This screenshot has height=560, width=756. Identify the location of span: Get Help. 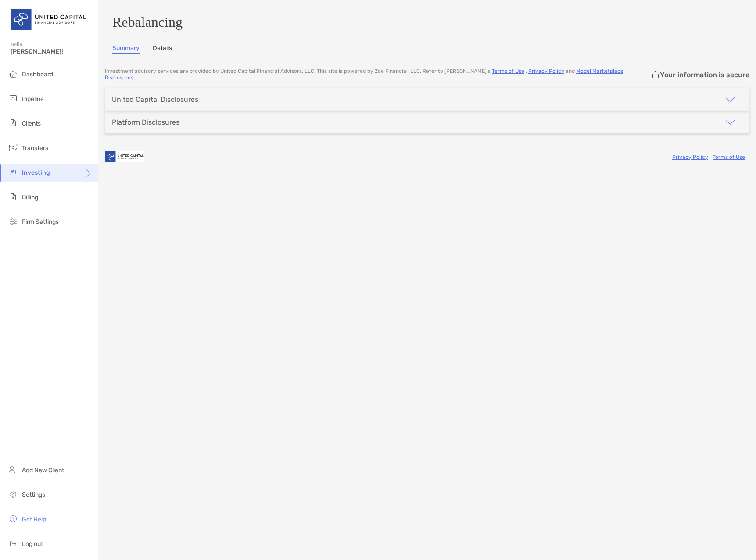
(34, 519).